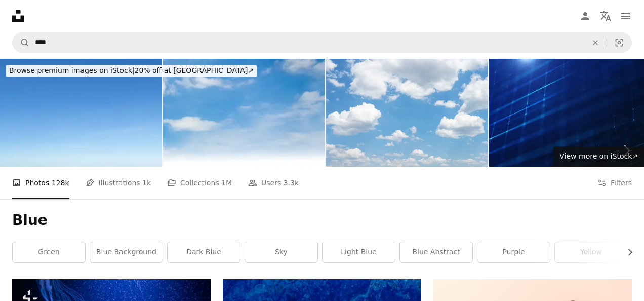 This screenshot has height=301, width=644. Describe the element at coordinates (595, 43) in the screenshot. I see `button: Clear` at that location.